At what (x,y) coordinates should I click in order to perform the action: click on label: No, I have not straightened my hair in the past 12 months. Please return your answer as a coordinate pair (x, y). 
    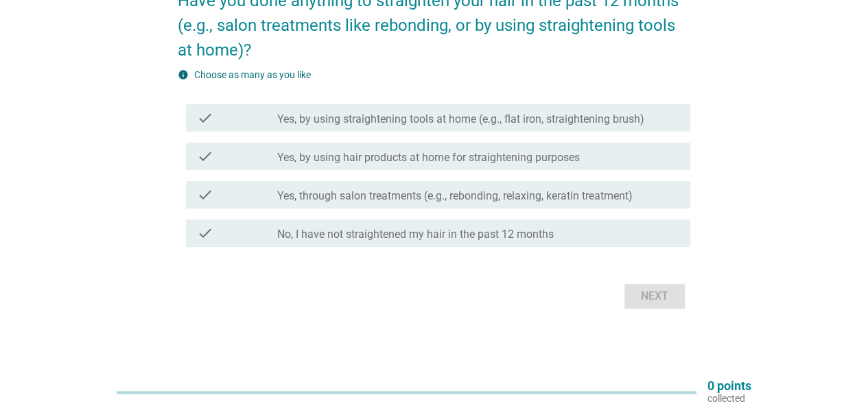
    Looking at the image, I should click on (415, 234).